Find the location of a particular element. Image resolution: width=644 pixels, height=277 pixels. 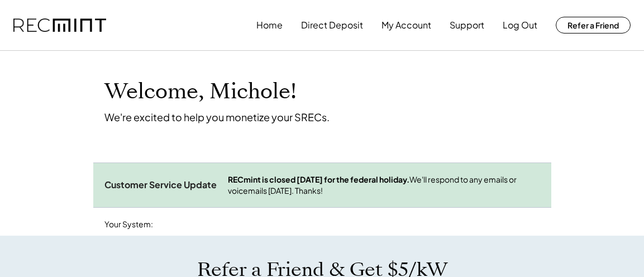

h1: Welcome, Michole! is located at coordinates (200, 92).